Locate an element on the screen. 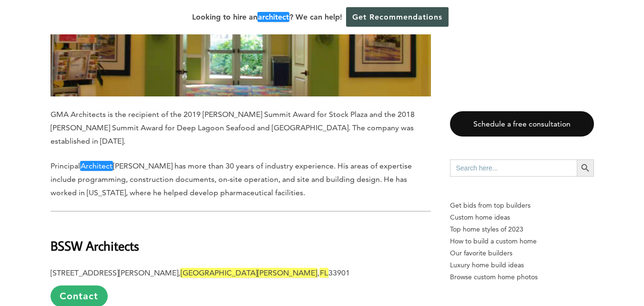 The image size is (644, 306). a: Get Recommendations is located at coordinates (397, 17).